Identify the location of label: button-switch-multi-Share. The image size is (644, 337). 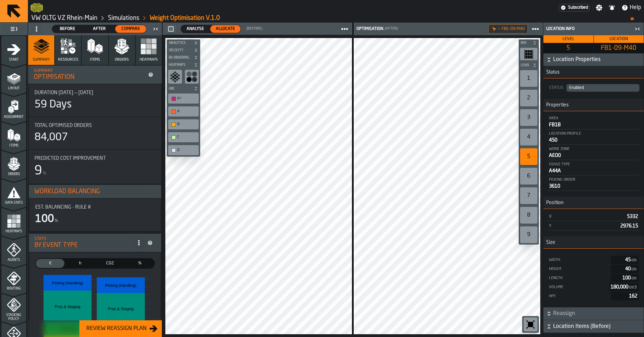
(140, 263).